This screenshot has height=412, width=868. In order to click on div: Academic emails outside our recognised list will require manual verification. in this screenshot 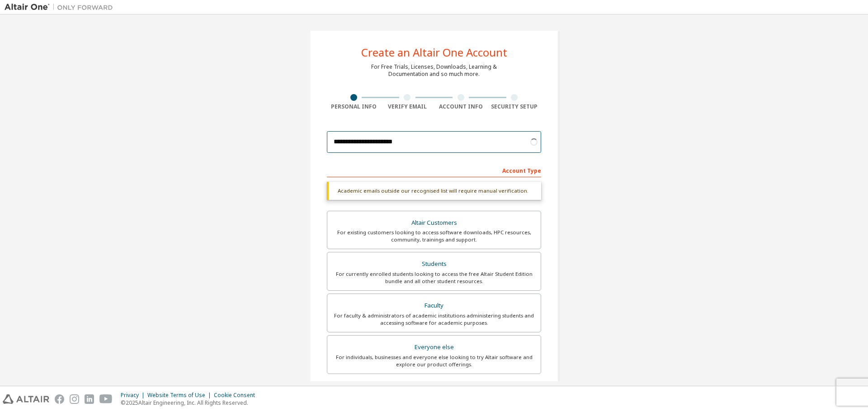, I will do `click(434, 191)`.